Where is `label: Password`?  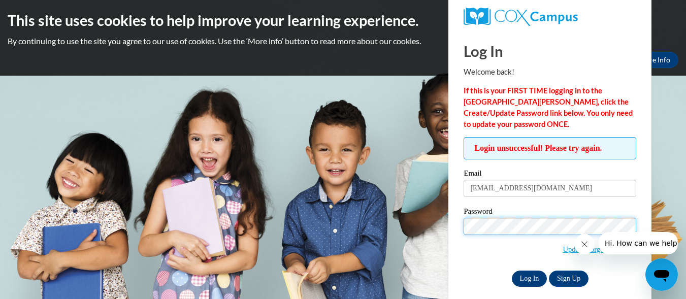 label: Password is located at coordinates (550, 213).